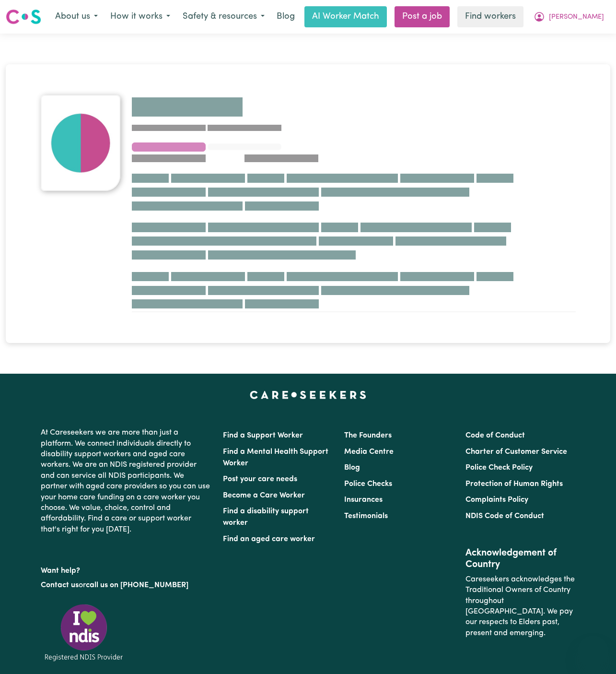  I want to click on a: Protection of Human Rights, so click(515, 484).